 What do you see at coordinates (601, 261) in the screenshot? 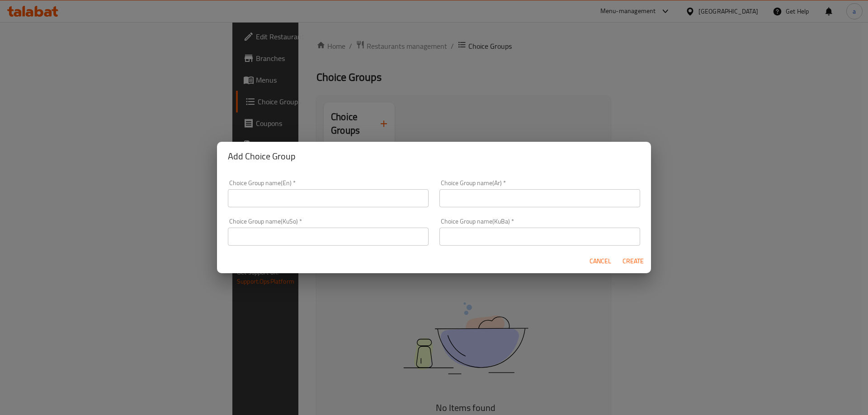
I see `button: Cancel` at bounding box center [601, 261].